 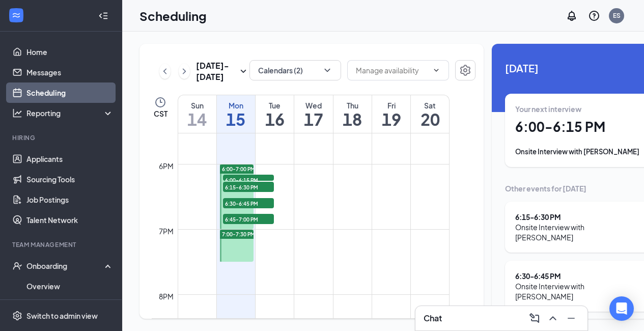 What do you see at coordinates (248, 203) in the screenshot?
I see `span: 6:30-6:45 PM` at bounding box center [248, 203].